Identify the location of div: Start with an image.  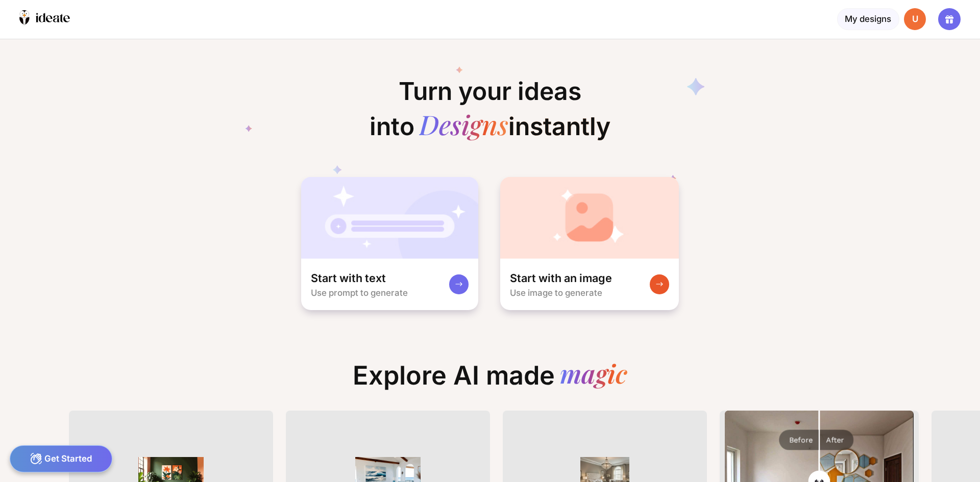
(561, 278).